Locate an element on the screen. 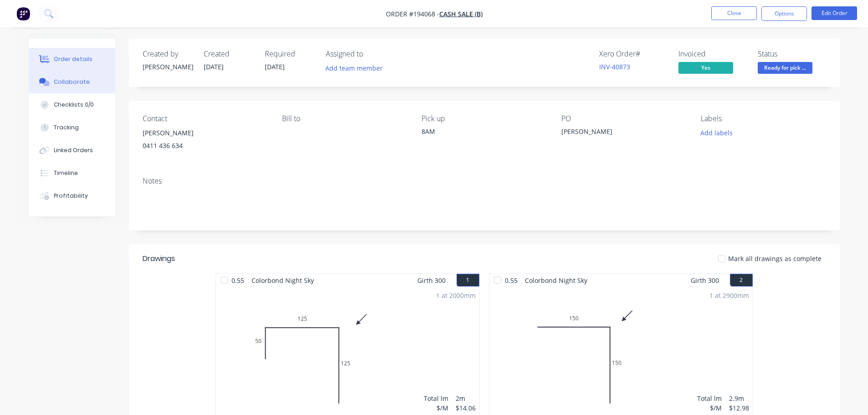 The image size is (868, 415). div: Labels is located at coordinates (763, 118).